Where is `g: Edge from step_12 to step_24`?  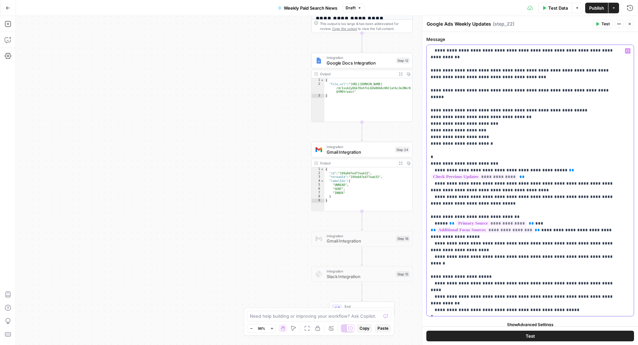
g: Edge from step_12 to step_24 is located at coordinates (362, 131).